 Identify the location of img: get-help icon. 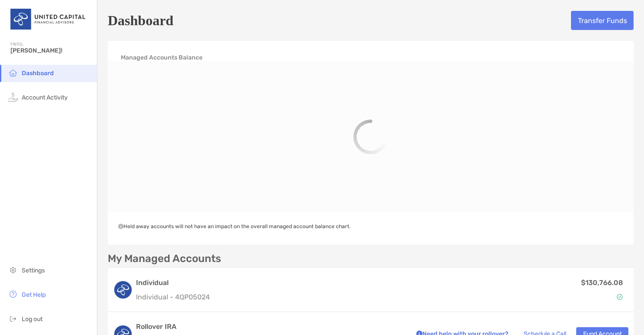
(13, 294).